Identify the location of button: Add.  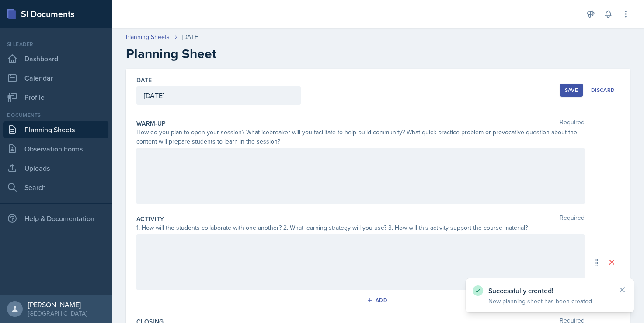
(378, 300).